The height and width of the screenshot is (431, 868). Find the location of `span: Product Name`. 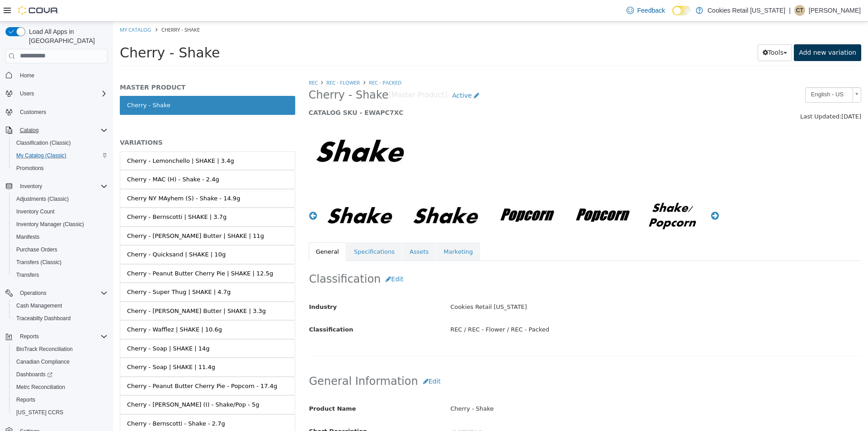

span: Product Name is located at coordinates (220, 387).